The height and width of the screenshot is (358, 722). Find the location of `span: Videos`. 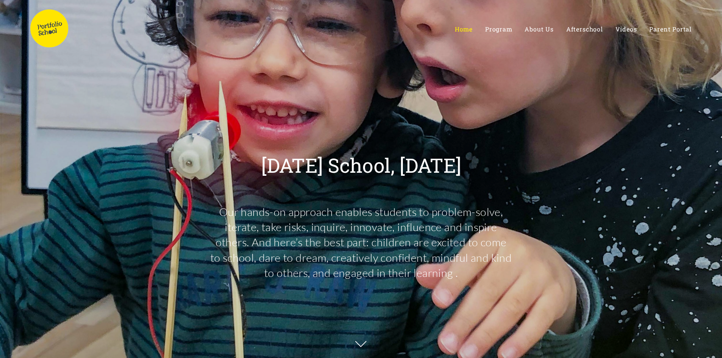

span: Videos is located at coordinates (626, 29).